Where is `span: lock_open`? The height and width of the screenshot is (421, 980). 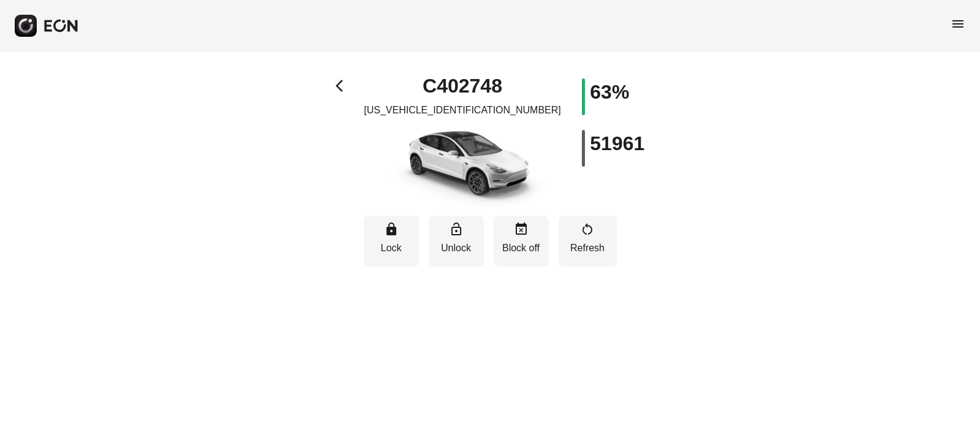
span: lock_open is located at coordinates (456, 229).